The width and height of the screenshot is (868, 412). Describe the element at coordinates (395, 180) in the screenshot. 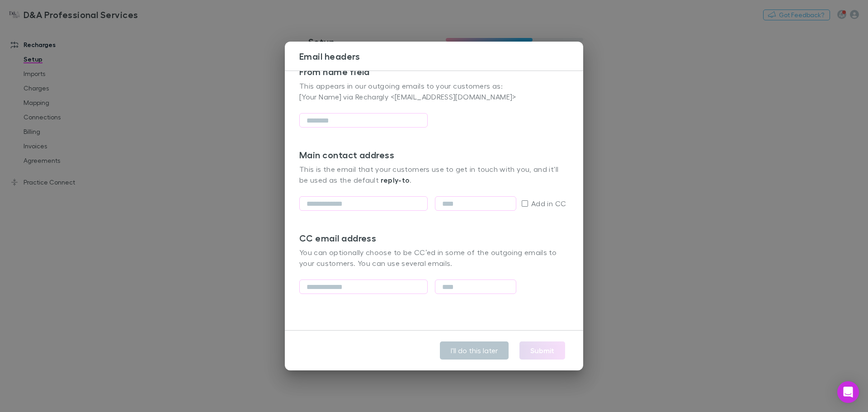

I see `strong: reply-to` at that location.